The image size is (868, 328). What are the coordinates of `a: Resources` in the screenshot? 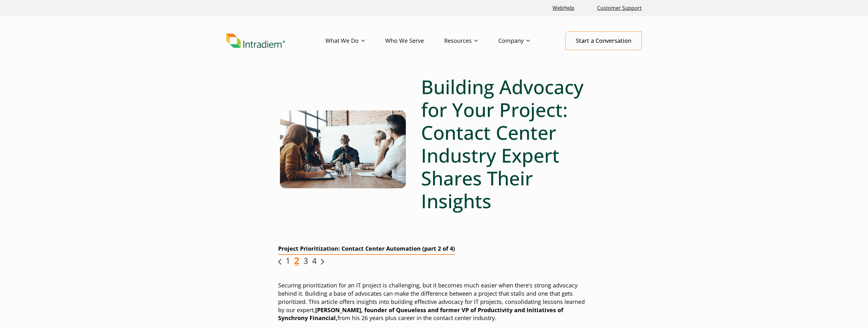 It's located at (471, 41).